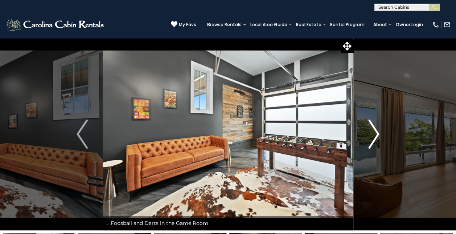 Image resolution: width=456 pixels, height=234 pixels. I want to click on a: Browse Rentals, so click(224, 25).